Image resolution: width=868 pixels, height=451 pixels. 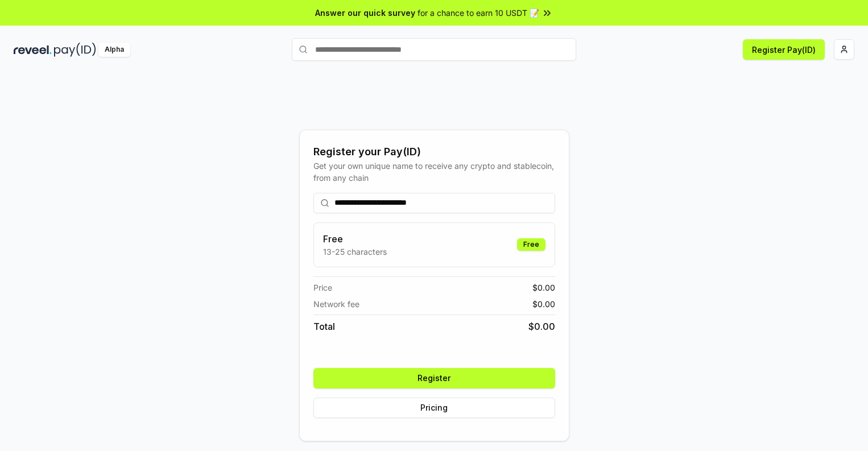 What do you see at coordinates (784, 49) in the screenshot?
I see `button: Register Pay(ID)` at bounding box center [784, 49].